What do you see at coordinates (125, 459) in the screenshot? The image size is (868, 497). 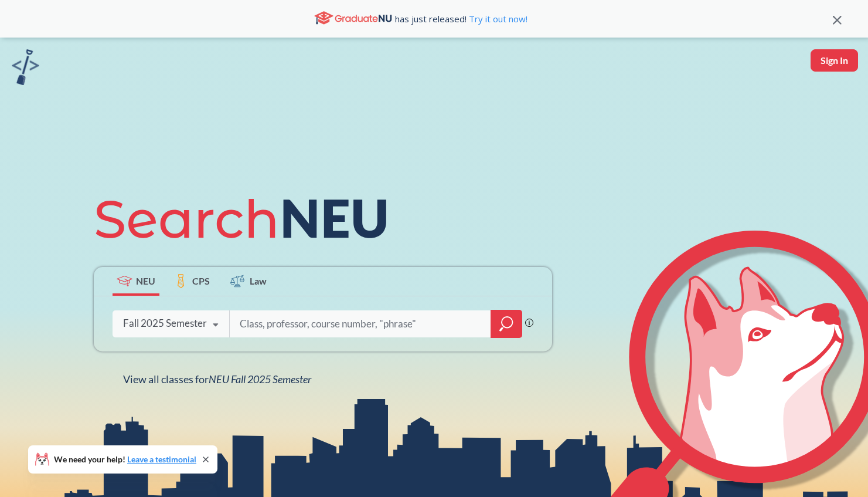 I see `span: We need your help!` at bounding box center [125, 459].